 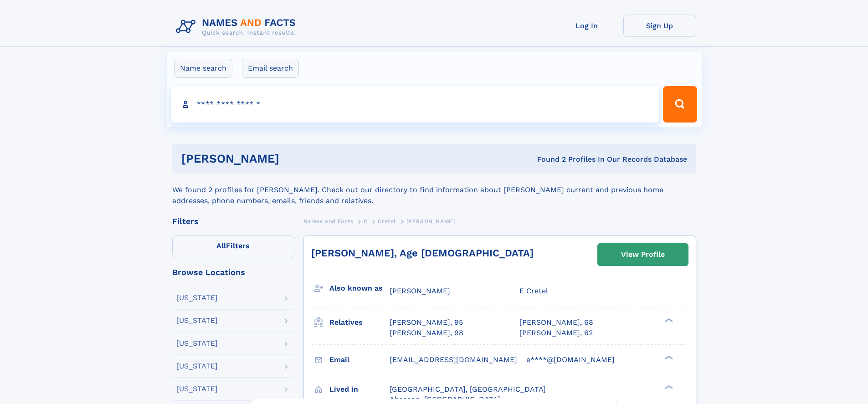 What do you see at coordinates (238, 27) in the screenshot?
I see `img: Logo Names and Facts` at bounding box center [238, 27].